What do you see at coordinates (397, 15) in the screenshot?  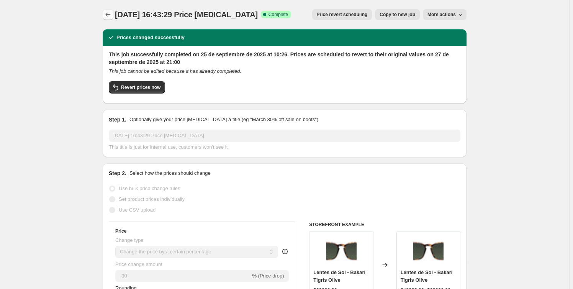 I see `span: Copy to new job` at bounding box center [397, 15].